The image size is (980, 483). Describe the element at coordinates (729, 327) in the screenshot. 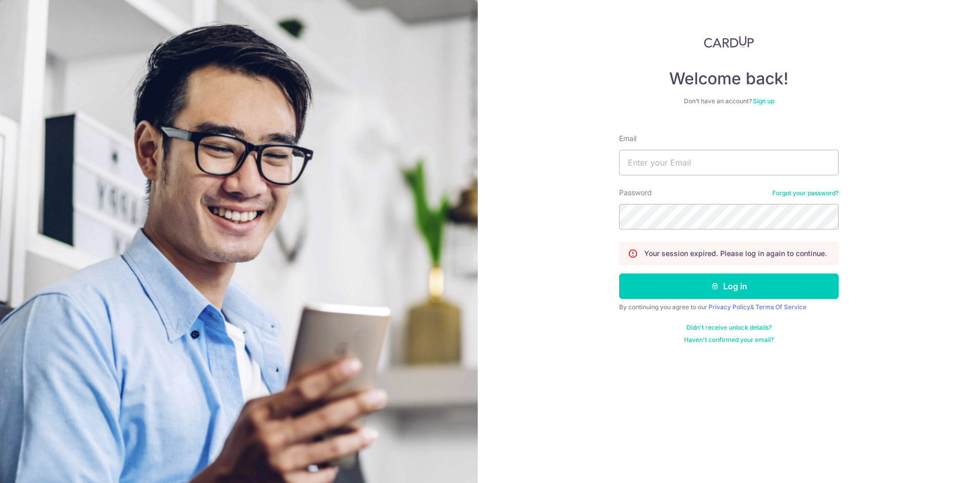

I see `a: Didn't receive unlock details?` at that location.